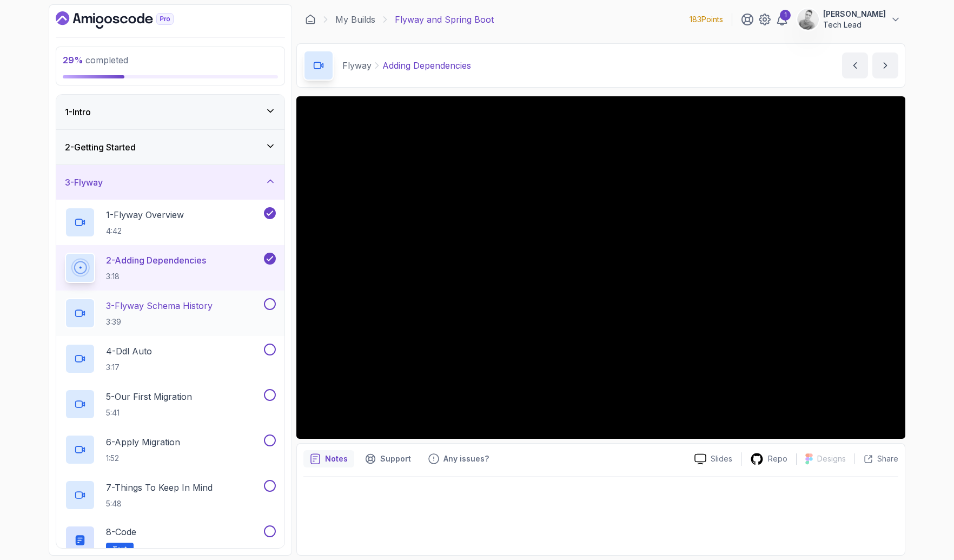 The height and width of the screenshot is (560, 954). What do you see at coordinates (808, 20) in the screenshot?
I see `img: user profile image` at bounding box center [808, 20].